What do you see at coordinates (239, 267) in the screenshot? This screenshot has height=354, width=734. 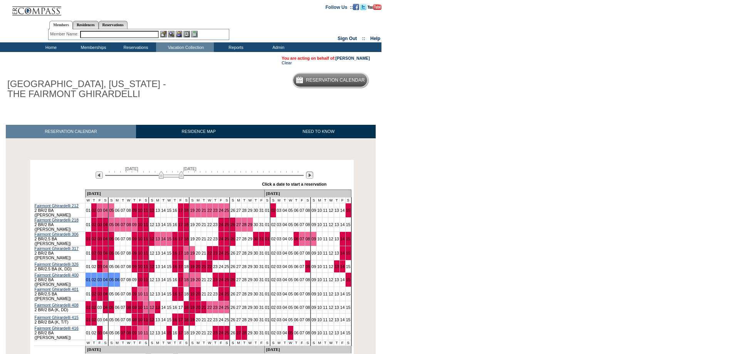 I see `a: 27` at bounding box center [239, 267].